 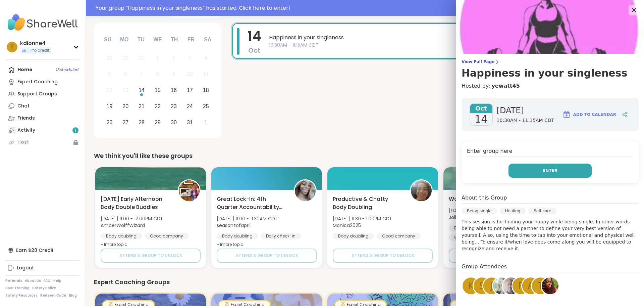 What do you see at coordinates (206, 122) in the screenshot?
I see `div: Choose Saturday, November 1st, 2025` at bounding box center [206, 122].